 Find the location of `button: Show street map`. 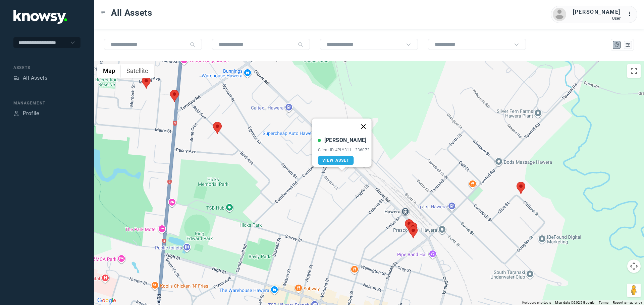

button: Show street map is located at coordinates (109, 71).